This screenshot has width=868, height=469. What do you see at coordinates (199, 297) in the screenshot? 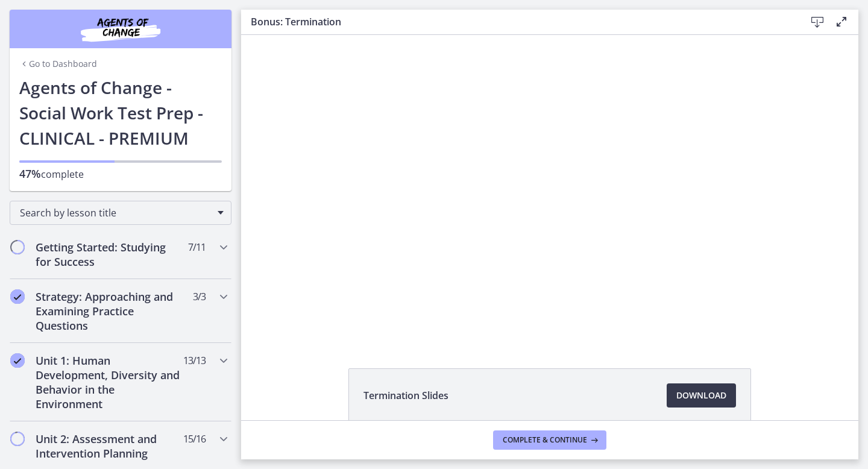
I see `span: 3 / 3` at bounding box center [199, 297].